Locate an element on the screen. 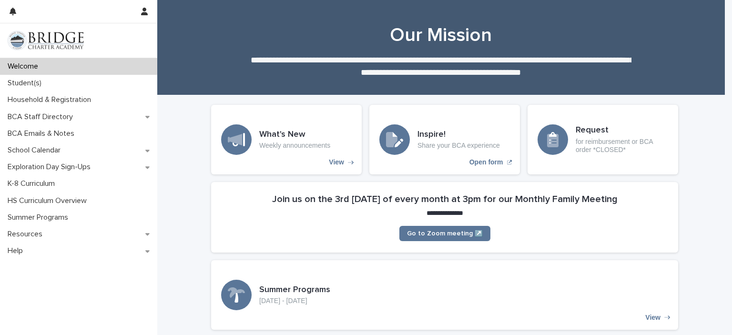 The width and height of the screenshot is (732, 335). span: Go to Zoom meeting ↗️ is located at coordinates (445, 233).